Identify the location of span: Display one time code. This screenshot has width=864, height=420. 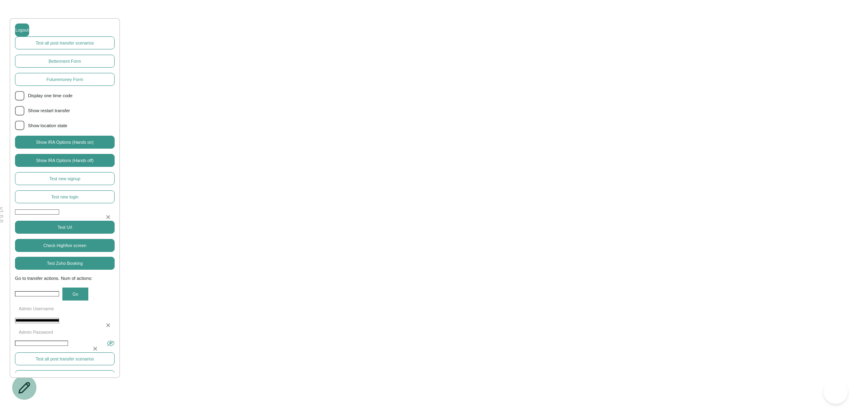
(71, 96).